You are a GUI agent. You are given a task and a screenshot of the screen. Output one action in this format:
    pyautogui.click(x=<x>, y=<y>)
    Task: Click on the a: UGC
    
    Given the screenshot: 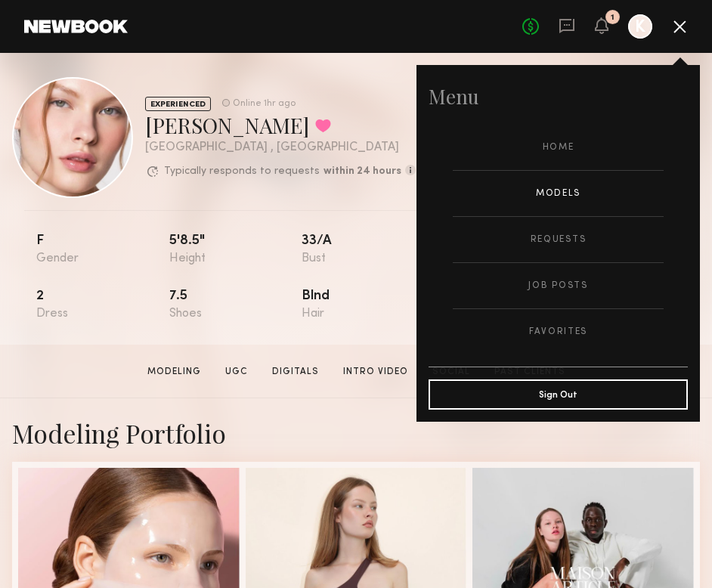 What is the action you would take?
    pyautogui.click(x=237, y=372)
    